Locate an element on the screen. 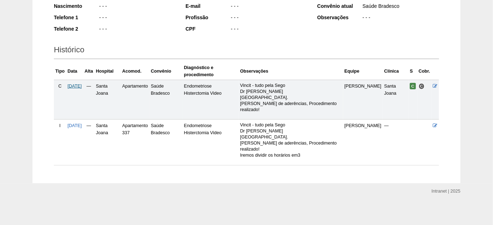  div: I is located at coordinates (60, 126).